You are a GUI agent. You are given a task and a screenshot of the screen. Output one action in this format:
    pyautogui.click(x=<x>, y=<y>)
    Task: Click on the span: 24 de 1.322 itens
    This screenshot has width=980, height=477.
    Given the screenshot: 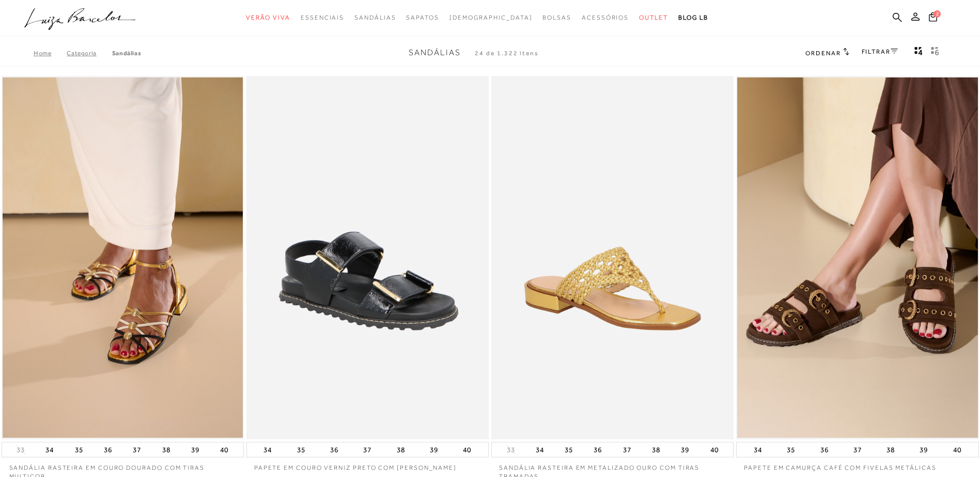 What is the action you would take?
    pyautogui.click(x=507, y=53)
    